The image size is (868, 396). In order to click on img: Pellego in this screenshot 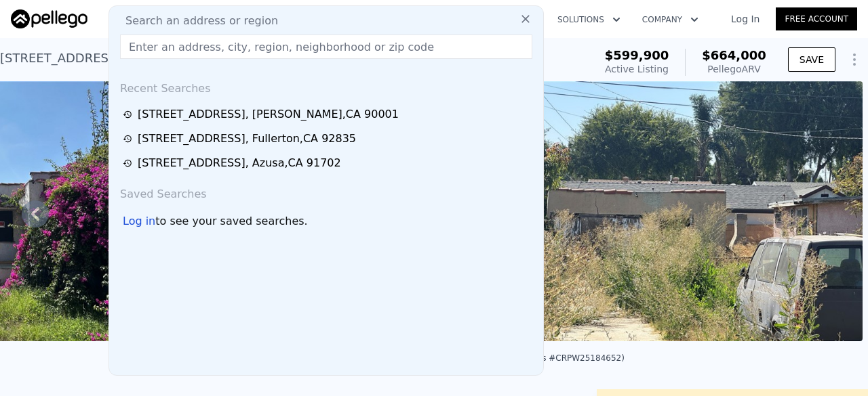, I will do `click(49, 19)`.